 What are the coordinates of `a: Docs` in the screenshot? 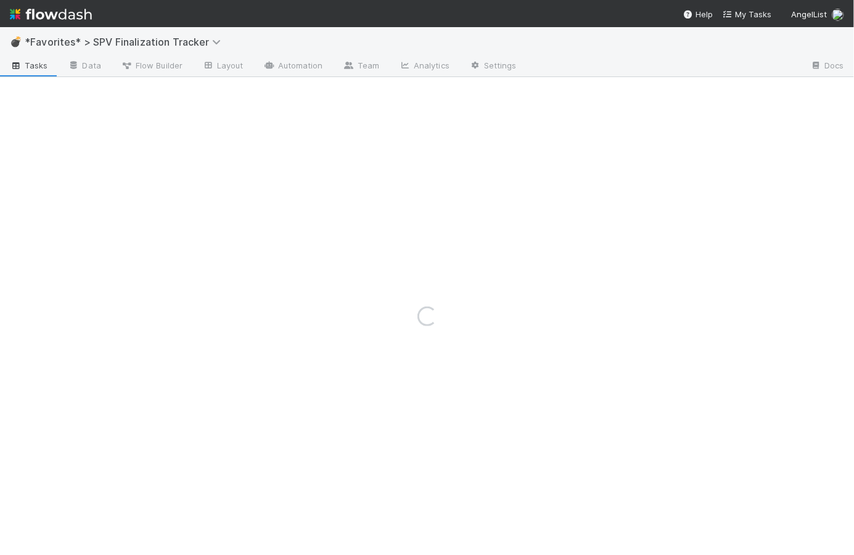 It's located at (826, 67).